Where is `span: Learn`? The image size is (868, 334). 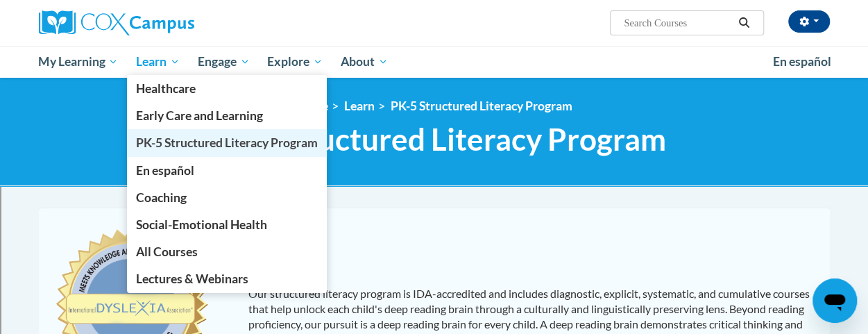 span: Learn is located at coordinates (157, 62).